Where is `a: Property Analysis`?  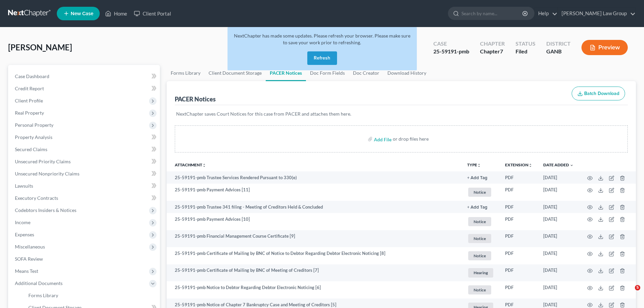 a: Property Analysis is located at coordinates (85, 137).